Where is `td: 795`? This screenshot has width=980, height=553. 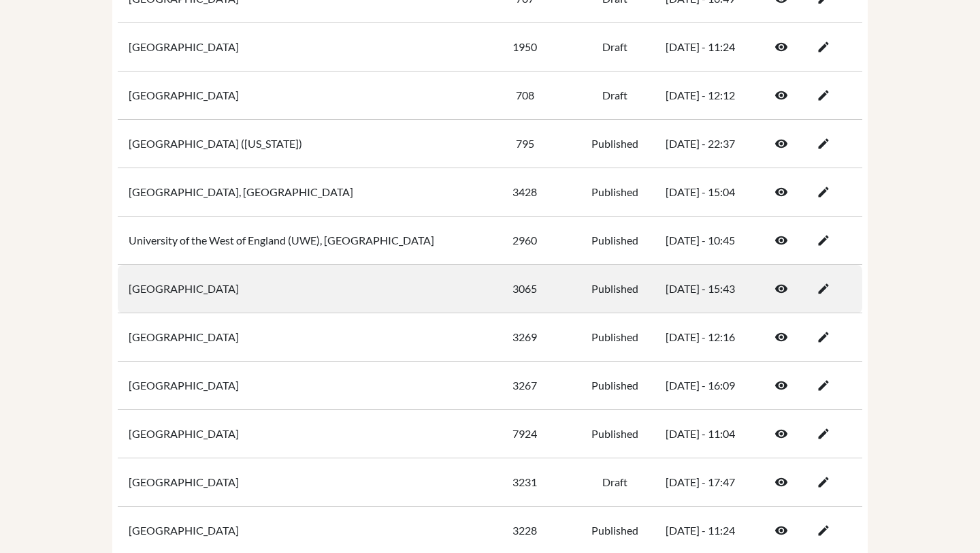 td: 795 is located at coordinates (524, 144).